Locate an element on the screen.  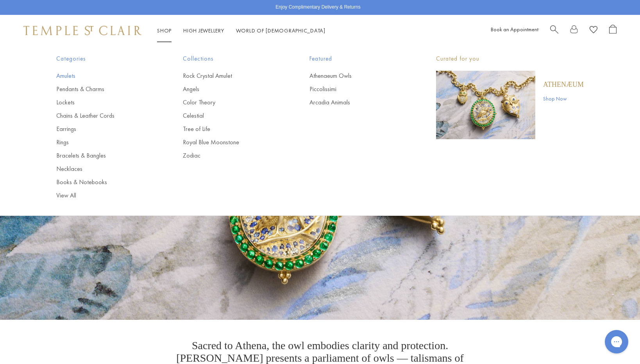
a: Rock Crystal Amulet is located at coordinates (231, 76).